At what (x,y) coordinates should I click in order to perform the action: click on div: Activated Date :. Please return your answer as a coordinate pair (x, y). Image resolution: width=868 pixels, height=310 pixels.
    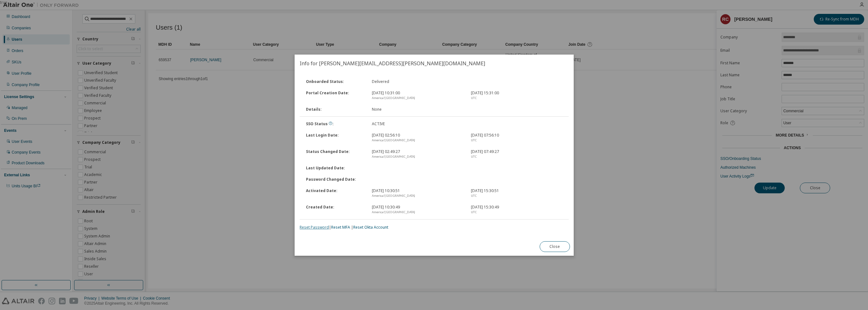
    Looking at the image, I should click on (335, 194).